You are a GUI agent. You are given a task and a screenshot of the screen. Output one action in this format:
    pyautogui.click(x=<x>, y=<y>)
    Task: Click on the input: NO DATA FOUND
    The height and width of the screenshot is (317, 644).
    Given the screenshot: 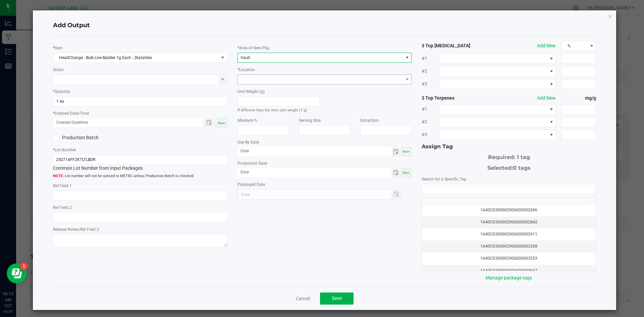 What is the action you would take?
    pyautogui.click(x=508, y=188)
    